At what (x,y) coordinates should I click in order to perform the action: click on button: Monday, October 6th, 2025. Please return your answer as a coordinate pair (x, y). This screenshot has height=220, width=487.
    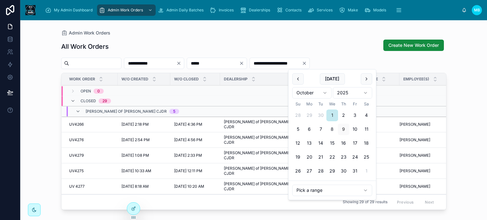
    Looking at the image, I should click on (309, 130).